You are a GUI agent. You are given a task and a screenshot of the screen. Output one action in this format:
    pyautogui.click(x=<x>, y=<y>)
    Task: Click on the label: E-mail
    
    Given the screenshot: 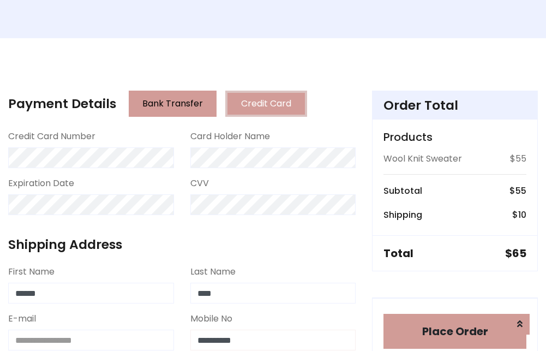 What is the action you would take?
    pyautogui.click(x=22, y=319)
    